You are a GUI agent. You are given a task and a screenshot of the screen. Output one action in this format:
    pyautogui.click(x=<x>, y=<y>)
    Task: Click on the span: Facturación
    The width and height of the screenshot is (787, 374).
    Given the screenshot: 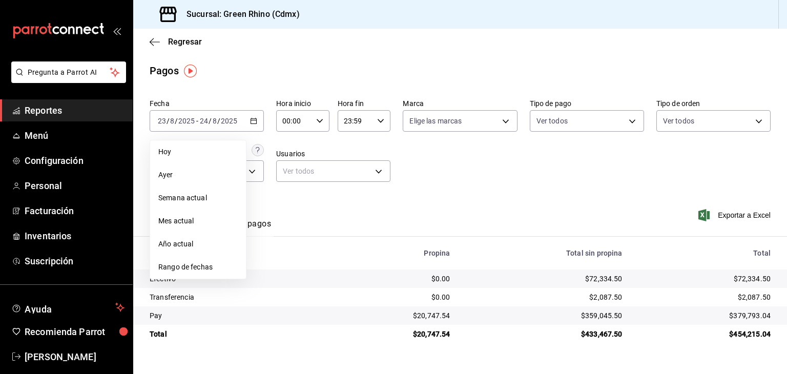 What is the action you would take?
    pyautogui.click(x=74, y=211)
    